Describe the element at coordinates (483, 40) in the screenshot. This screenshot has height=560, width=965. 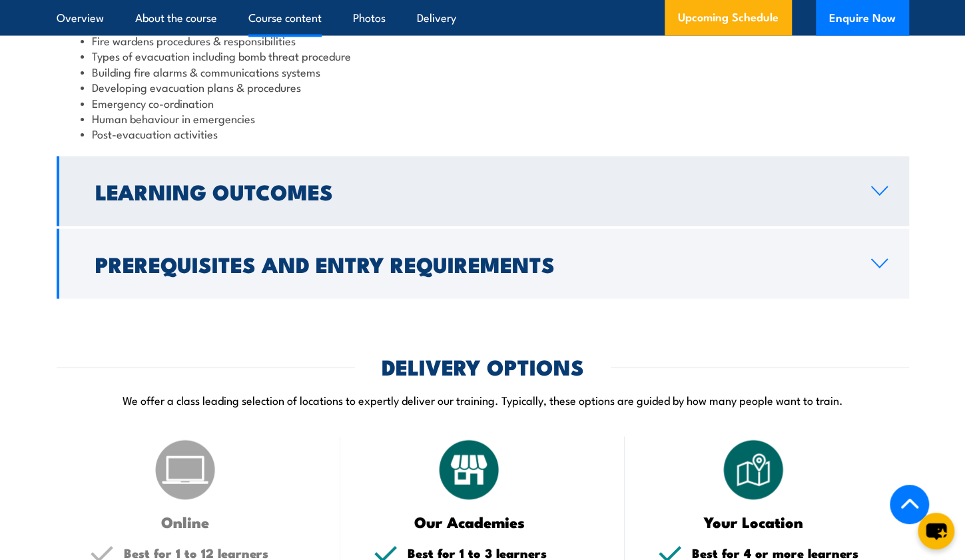
I see `li: Fire wardens procedures & responsibilities` at that location.